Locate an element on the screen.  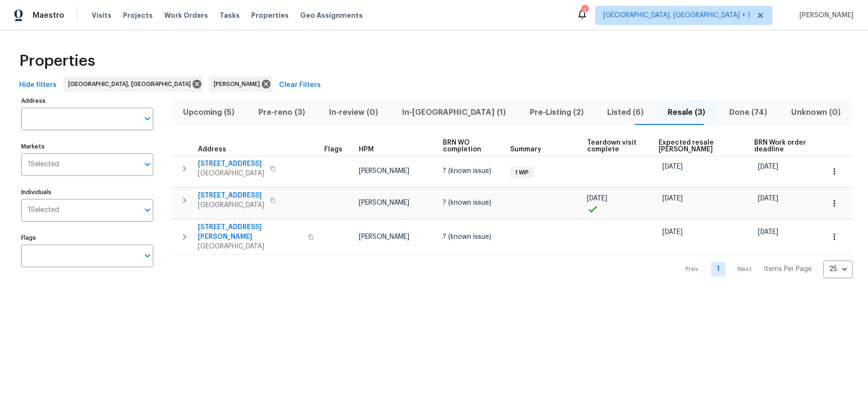
span: Pre-Listing (2) is located at coordinates (557, 112).